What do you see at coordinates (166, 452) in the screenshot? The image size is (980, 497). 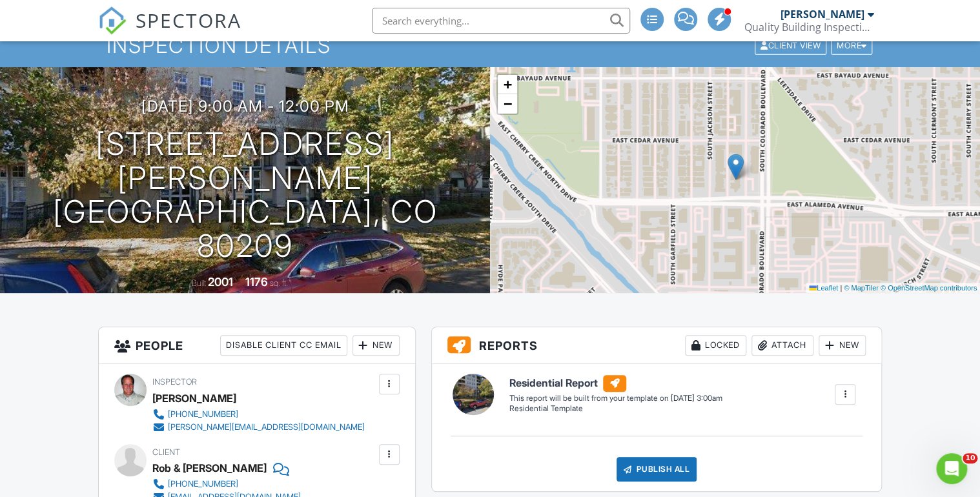 I see `span: Client` at bounding box center [166, 452].